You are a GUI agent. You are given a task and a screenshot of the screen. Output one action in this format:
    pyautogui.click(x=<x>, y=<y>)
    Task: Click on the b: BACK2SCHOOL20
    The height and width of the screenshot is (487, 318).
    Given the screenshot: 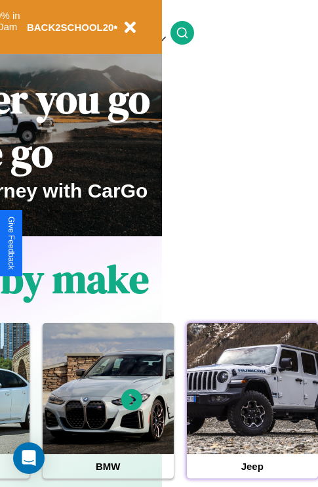 What is the action you would take?
    pyautogui.click(x=70, y=27)
    